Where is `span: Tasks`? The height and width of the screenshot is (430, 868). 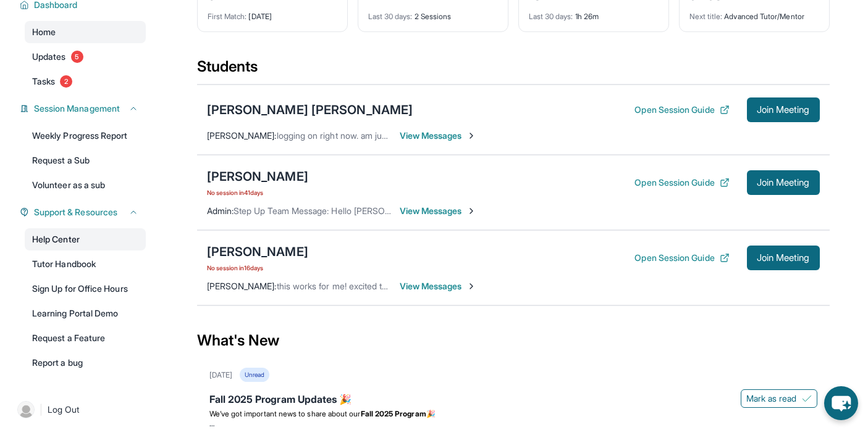 span: Tasks is located at coordinates (43, 82).